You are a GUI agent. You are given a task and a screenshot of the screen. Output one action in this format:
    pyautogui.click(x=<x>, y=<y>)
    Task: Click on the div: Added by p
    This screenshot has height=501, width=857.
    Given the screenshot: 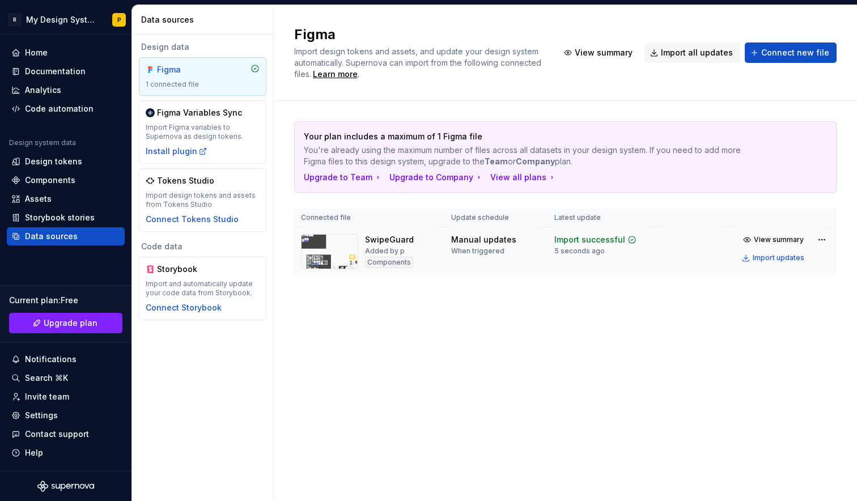 What is the action you would take?
    pyautogui.click(x=385, y=251)
    